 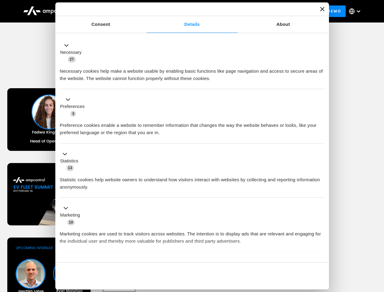 I want to click on button: Okay, so click(x=280, y=276).